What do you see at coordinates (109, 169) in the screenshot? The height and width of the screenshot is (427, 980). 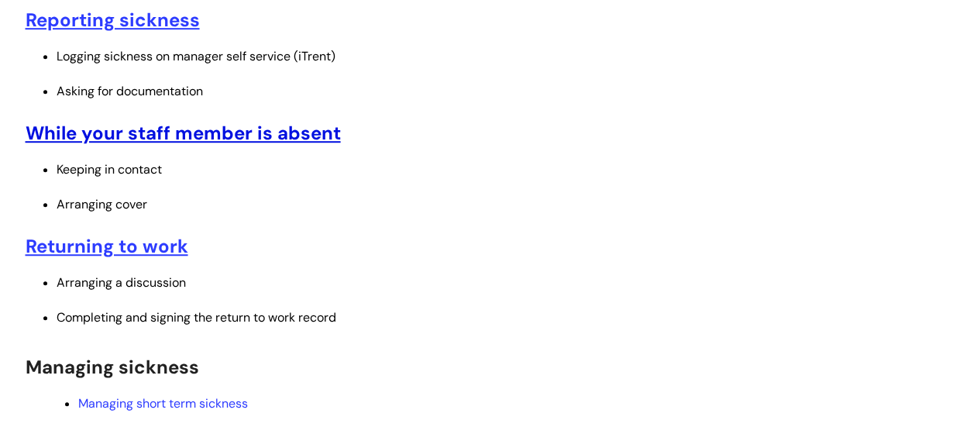 I see `span: Keeping in contact` at bounding box center [109, 169].